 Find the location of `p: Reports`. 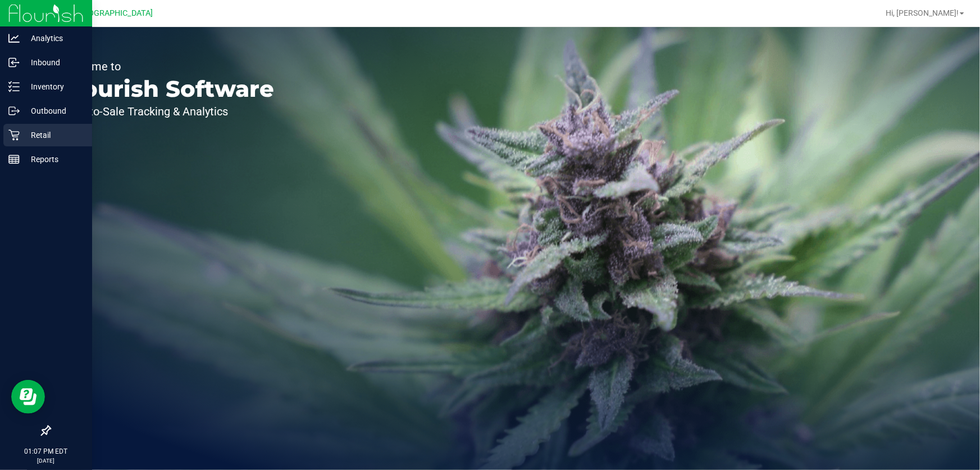

p: Reports is located at coordinates (53, 159).